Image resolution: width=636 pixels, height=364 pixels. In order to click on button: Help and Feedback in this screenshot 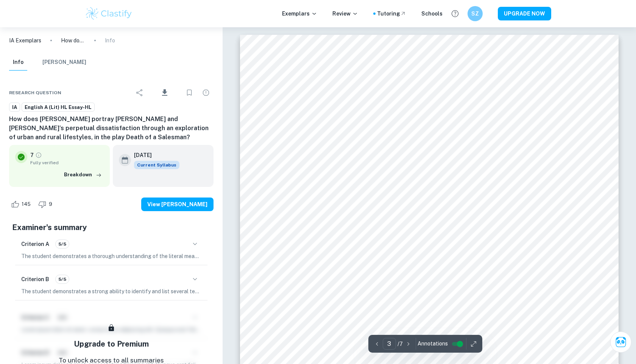, I will do `click(455, 14)`.